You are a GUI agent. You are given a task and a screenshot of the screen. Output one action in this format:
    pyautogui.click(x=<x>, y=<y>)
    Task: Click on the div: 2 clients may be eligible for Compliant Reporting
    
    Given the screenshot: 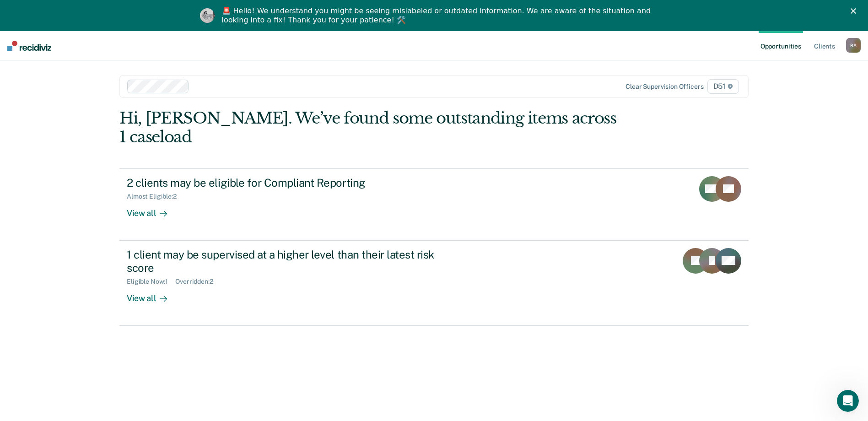 What is the action you would take?
    pyautogui.click(x=288, y=182)
    